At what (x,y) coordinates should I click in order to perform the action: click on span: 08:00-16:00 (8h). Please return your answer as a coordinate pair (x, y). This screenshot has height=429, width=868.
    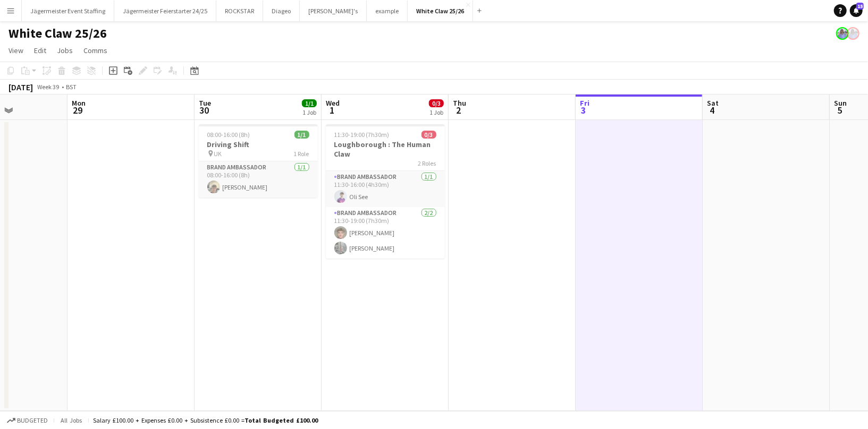
    Looking at the image, I should click on (229, 134).